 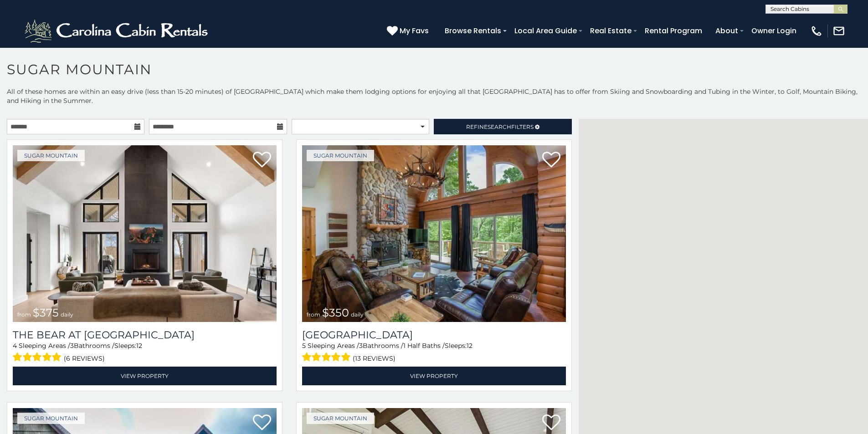 I want to click on img: White-1-2.png, so click(x=117, y=31).